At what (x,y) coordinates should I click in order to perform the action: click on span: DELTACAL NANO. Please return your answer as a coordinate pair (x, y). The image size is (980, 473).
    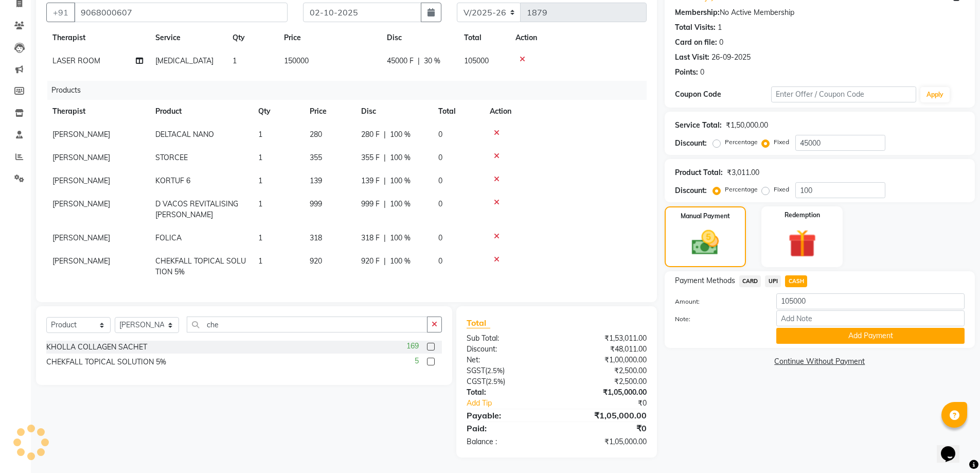
    Looking at the image, I should click on (185, 135).